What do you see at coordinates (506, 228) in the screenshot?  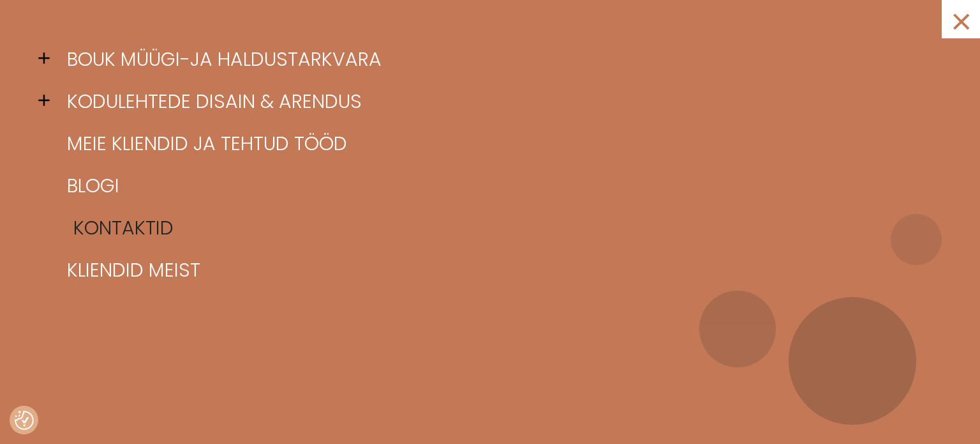 I see `a: Kontaktid` at bounding box center [506, 228].